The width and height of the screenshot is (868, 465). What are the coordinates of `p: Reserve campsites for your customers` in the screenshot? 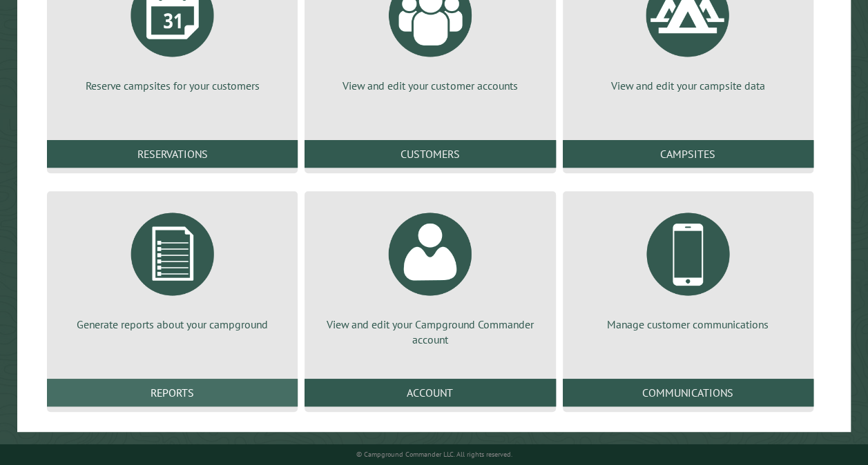 It's located at (172, 85).